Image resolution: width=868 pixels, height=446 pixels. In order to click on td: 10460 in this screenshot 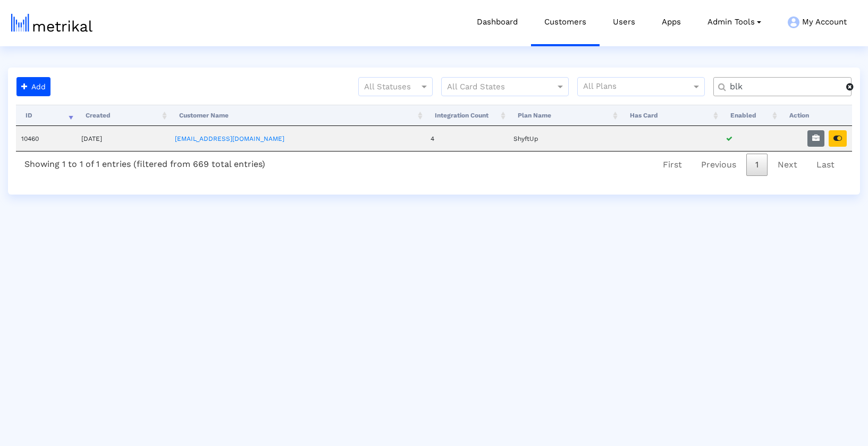, I will do `click(46, 138)`.